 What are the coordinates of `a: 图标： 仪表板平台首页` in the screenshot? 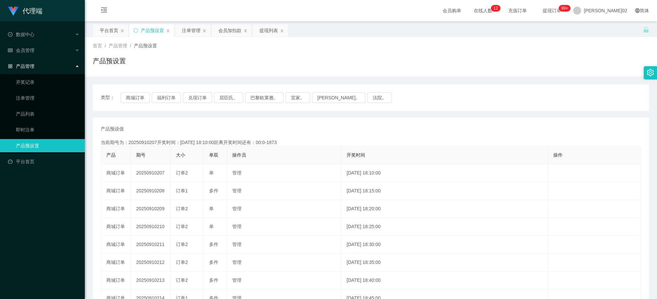 It's located at (44, 162).